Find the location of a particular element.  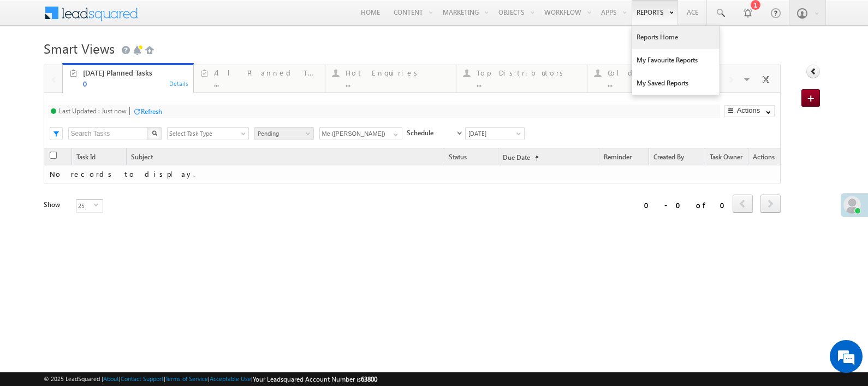

a: Task Id is located at coordinates (100, 159).